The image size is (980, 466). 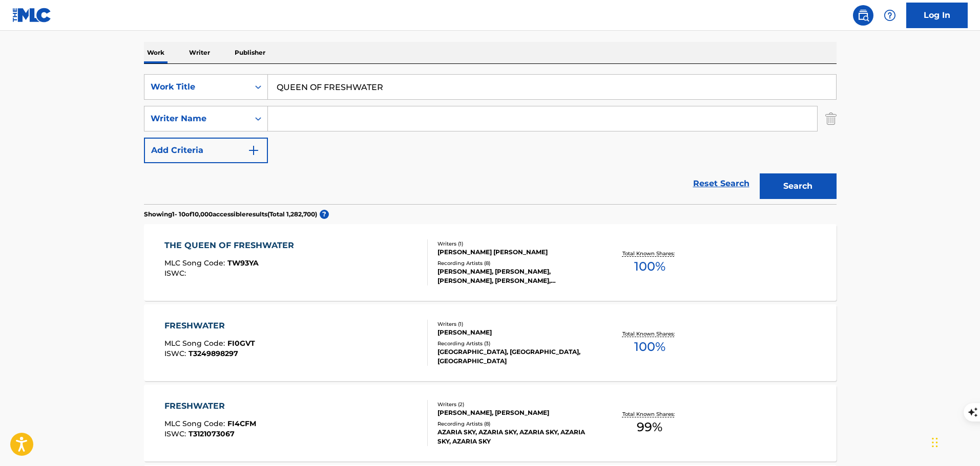 I want to click on a: Reset Search, so click(x=721, y=183).